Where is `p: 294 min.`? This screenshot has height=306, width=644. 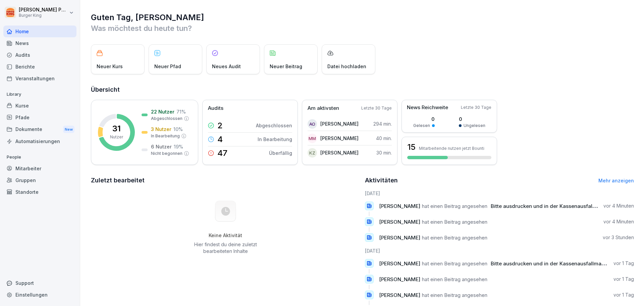
p: 294 min. is located at coordinates (383, 124).